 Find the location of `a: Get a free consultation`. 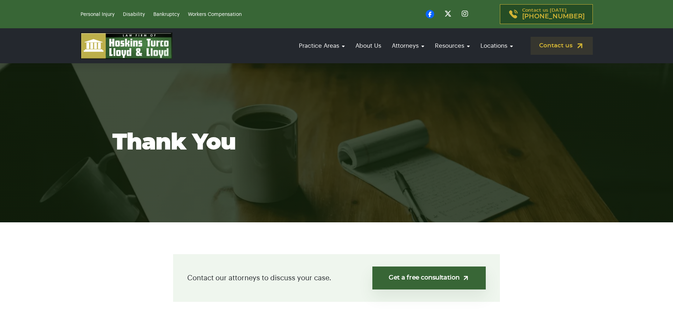

a: Get a free consultation is located at coordinates (429, 278).